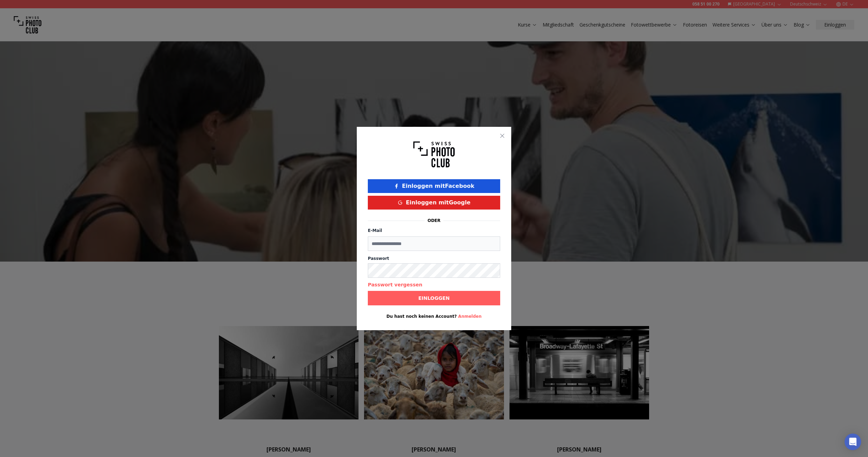 The height and width of the screenshot is (457, 868). Describe the element at coordinates (434, 298) in the screenshot. I see `button: Einloggen` at that location.